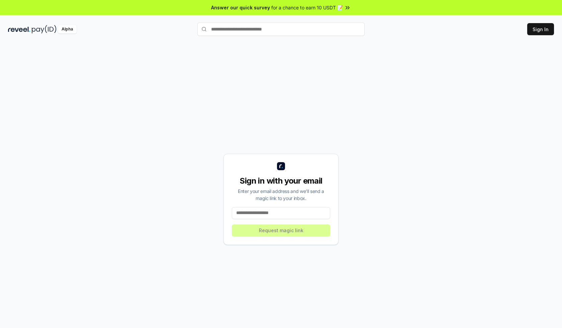 The image size is (562, 328). I want to click on div: Sign in with your email, so click(281, 181).